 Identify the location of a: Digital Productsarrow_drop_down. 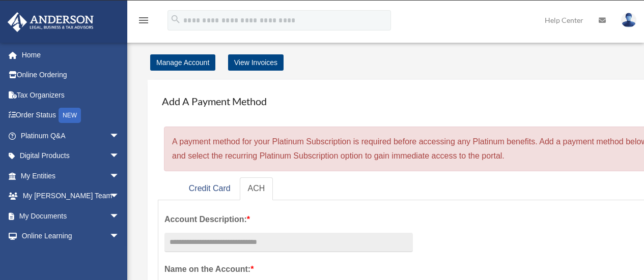
(71, 156).